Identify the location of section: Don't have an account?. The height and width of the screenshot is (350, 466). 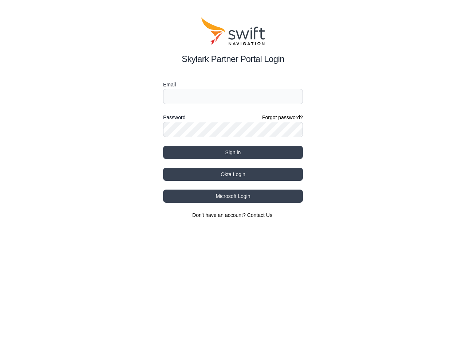
(233, 215).